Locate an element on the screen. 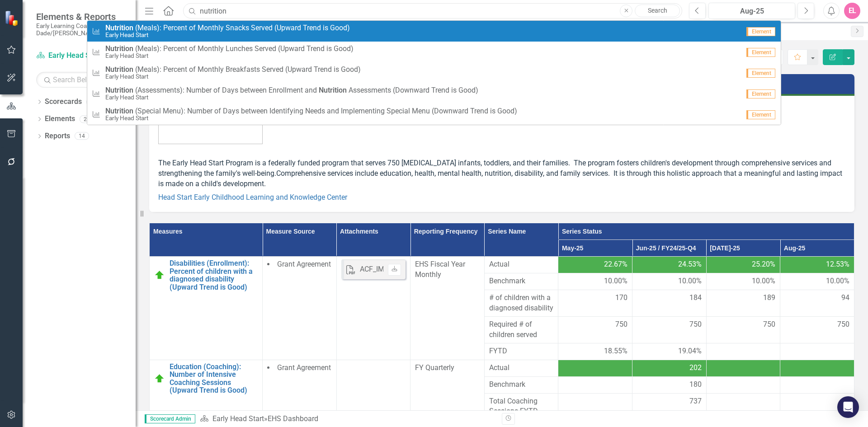 Image resolution: width=868 pixels, height=427 pixels. span: ( M e a l s ) : P e r c e n t o f M o n t h l y B r e a k f a s t s S e r v e d ( U p w a r d T r... is located at coordinates (233, 70).